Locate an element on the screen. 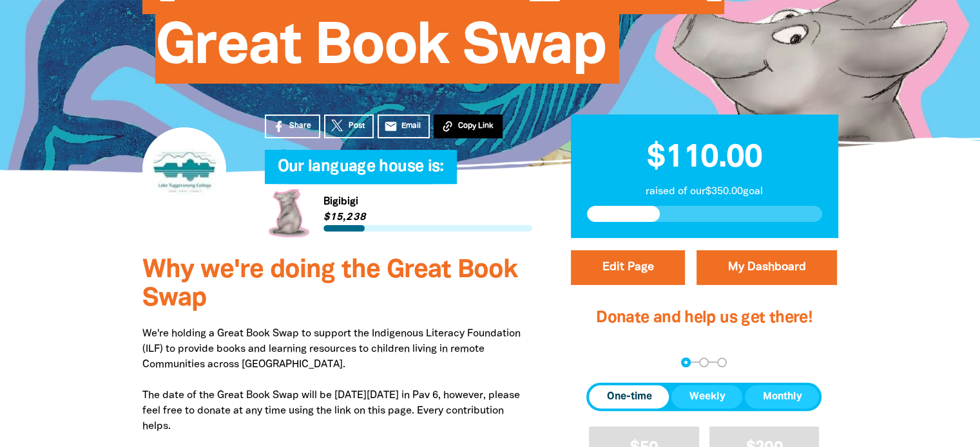 The image size is (980, 447). span: $110.00 is located at coordinates (704, 159).